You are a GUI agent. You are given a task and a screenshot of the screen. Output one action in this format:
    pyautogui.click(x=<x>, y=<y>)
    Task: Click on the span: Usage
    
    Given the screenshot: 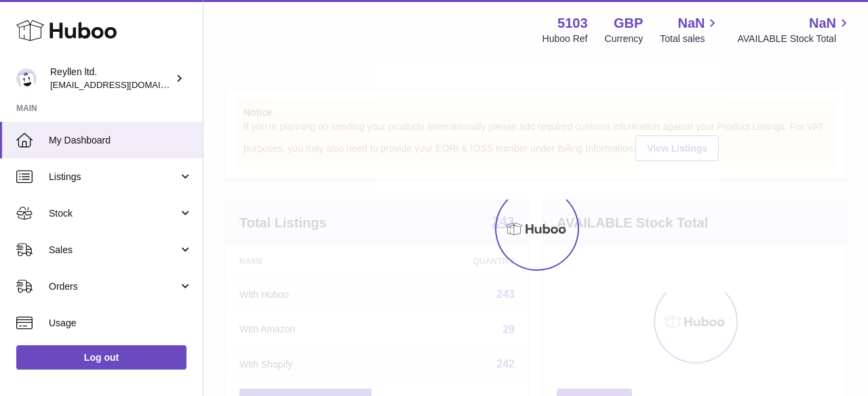 What is the action you would take?
    pyautogui.click(x=121, y=323)
    